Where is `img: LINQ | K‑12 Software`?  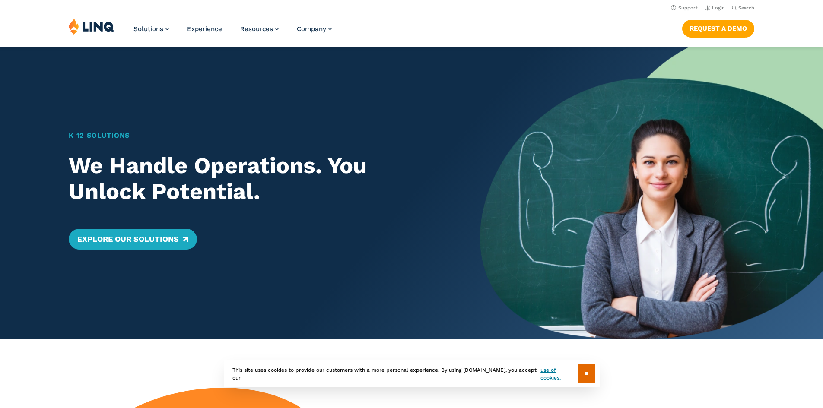 img: LINQ | K‑12 Software is located at coordinates (92, 26).